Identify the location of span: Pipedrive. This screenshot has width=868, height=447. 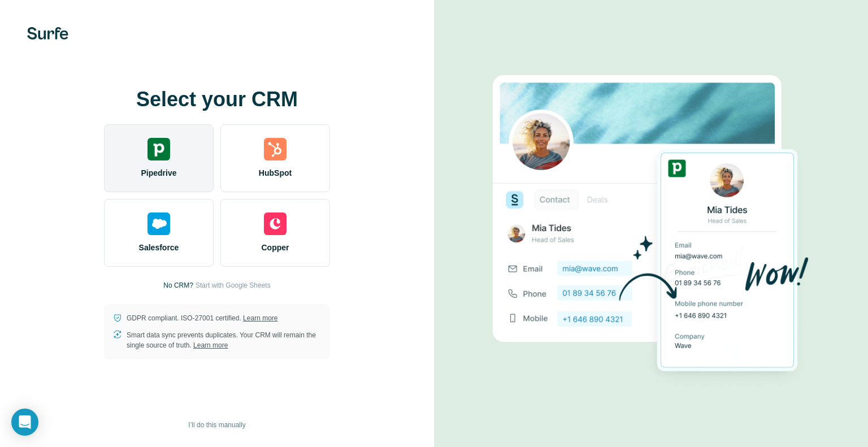
(158, 173).